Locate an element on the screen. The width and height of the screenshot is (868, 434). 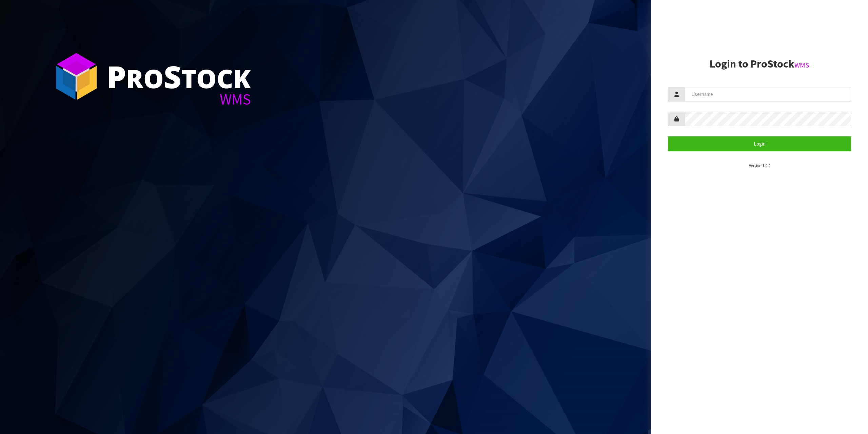
h2: Login to ProStock is located at coordinates (760, 64).